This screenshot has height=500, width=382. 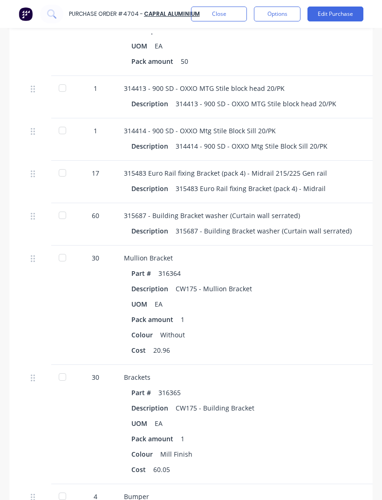 I want to click on button: Edit Purchase, so click(x=335, y=14).